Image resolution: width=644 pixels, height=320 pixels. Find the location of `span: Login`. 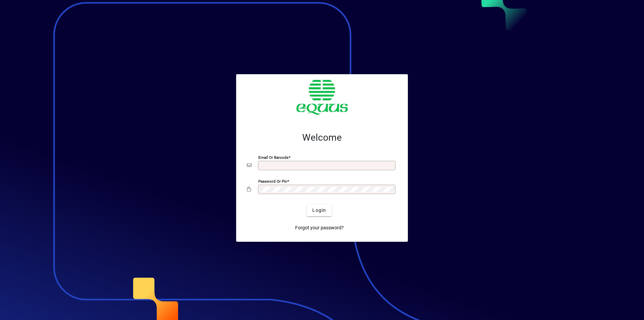

span: Login is located at coordinates (319, 210).